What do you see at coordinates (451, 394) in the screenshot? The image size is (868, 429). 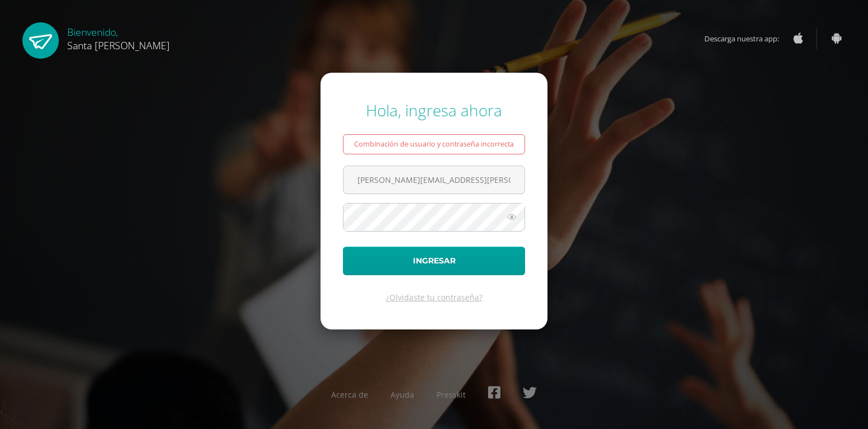 I see `a: Presskit` at bounding box center [451, 394].